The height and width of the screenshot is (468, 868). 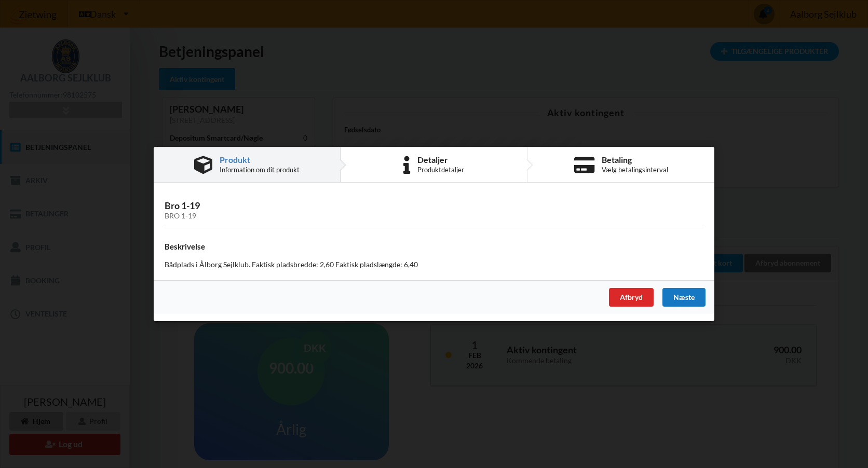 What do you see at coordinates (684, 297) in the screenshot?
I see `div: Næste` at bounding box center [684, 297].